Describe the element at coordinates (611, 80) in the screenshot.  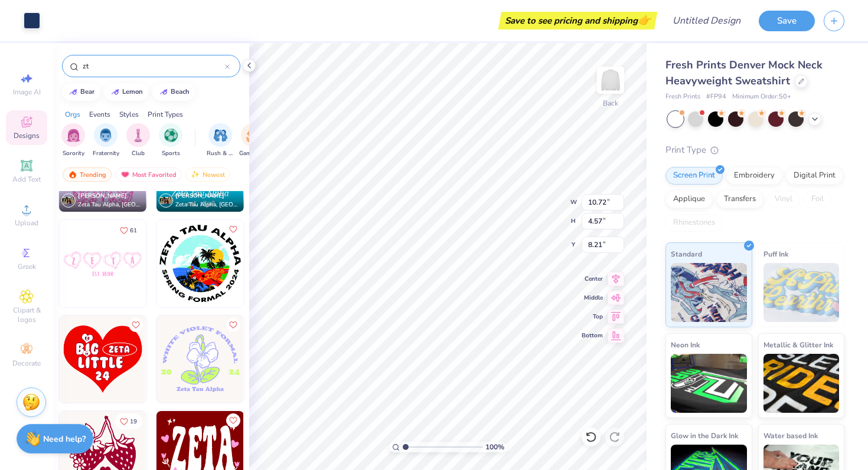
I see `img: Back` at that location.